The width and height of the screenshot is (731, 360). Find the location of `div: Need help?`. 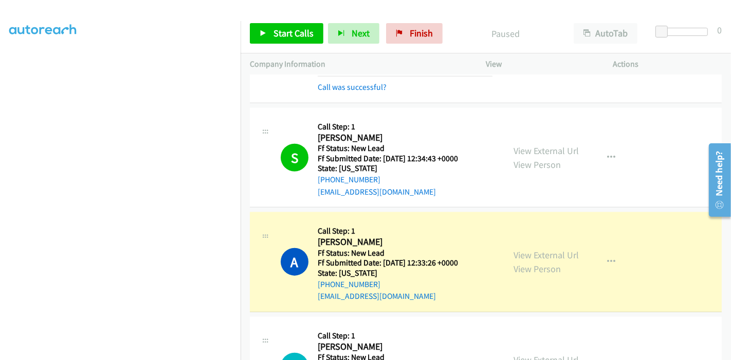

div: Need help? is located at coordinates (17, 34).